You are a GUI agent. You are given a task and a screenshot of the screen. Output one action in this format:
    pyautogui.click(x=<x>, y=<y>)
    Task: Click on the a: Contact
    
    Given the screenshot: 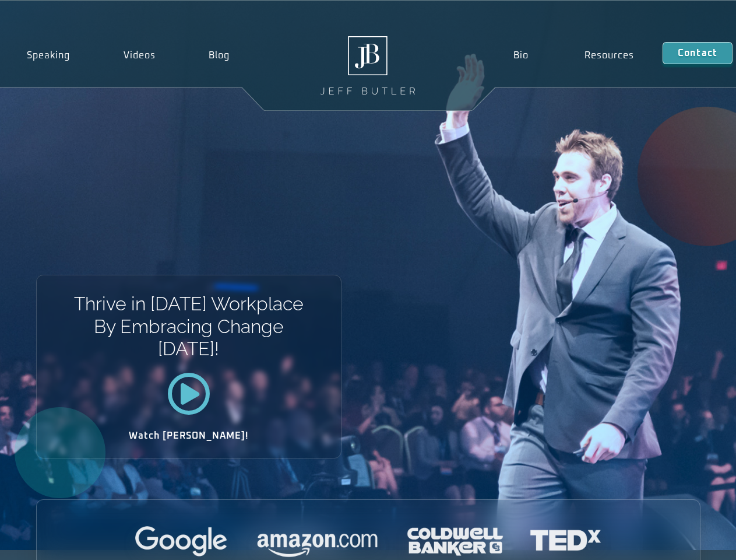 What is the action you would take?
    pyautogui.click(x=698, y=53)
    